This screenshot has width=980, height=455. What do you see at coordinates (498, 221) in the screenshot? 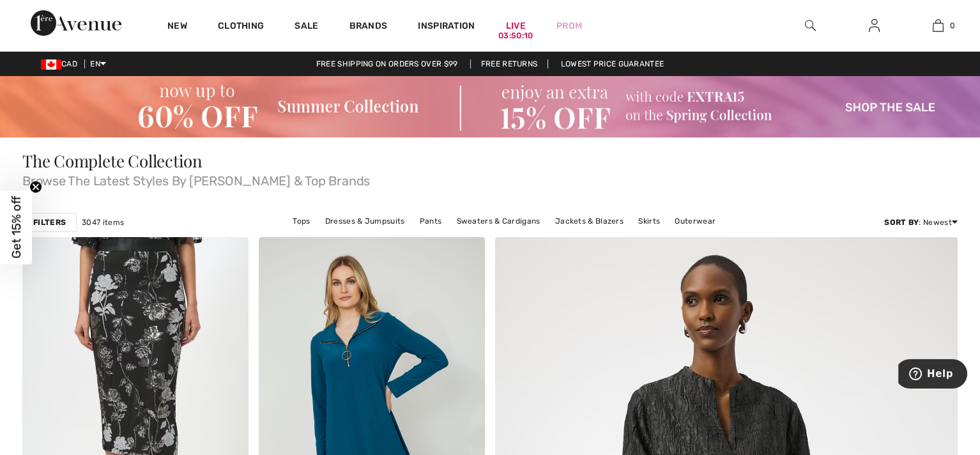
I see `a: Sweaters & Cardigans` at bounding box center [498, 221].